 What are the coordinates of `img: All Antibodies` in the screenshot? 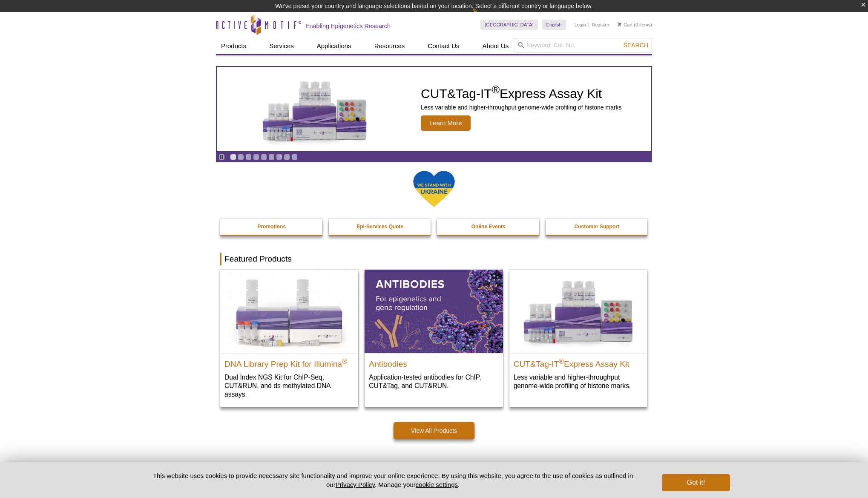 It's located at (433, 312).